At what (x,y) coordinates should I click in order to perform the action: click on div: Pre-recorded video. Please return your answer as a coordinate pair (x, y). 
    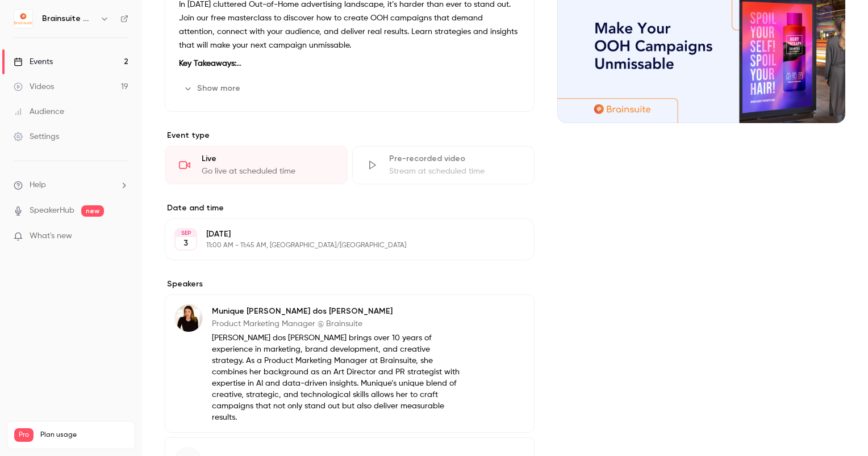
    Looking at the image, I should click on (455, 159).